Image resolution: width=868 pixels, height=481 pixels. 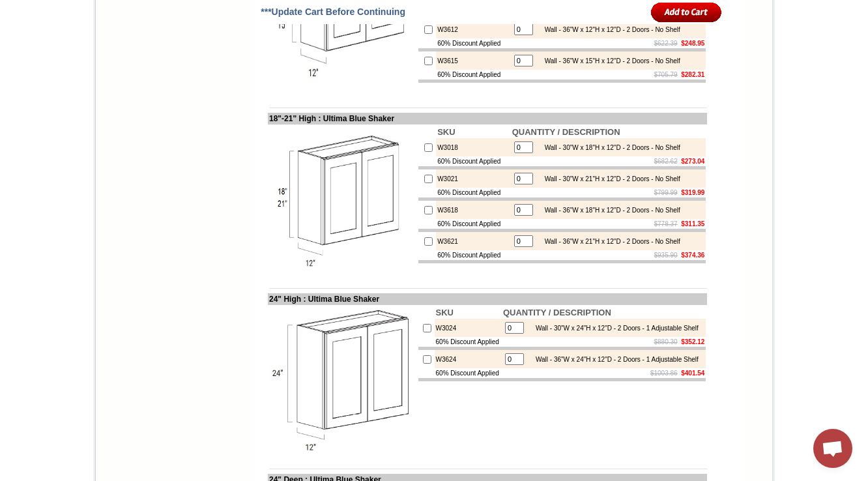 What do you see at coordinates (473, 29) in the screenshot?
I see `td: W3612` at bounding box center [473, 29].